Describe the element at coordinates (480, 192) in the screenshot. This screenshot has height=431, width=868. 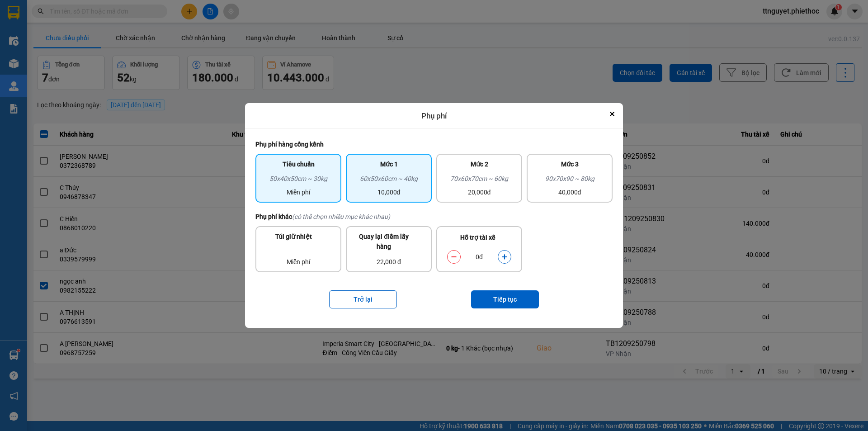
I see `div: 20,000đ` at that location.